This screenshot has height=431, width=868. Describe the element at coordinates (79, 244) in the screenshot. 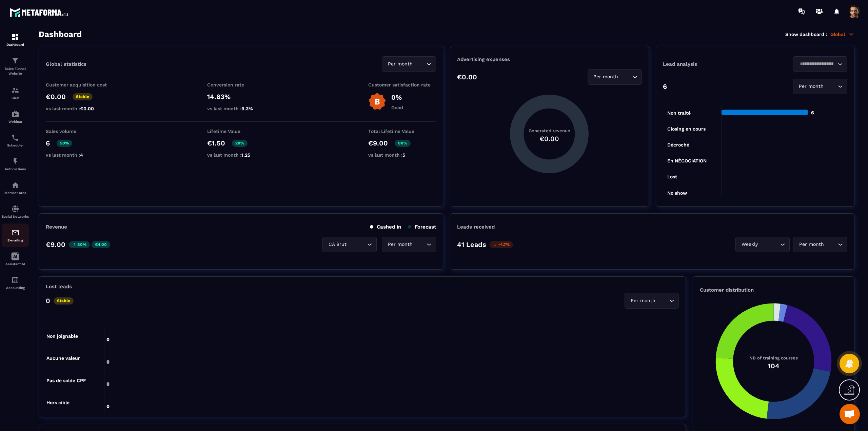

I see `p: 80%` at that location.